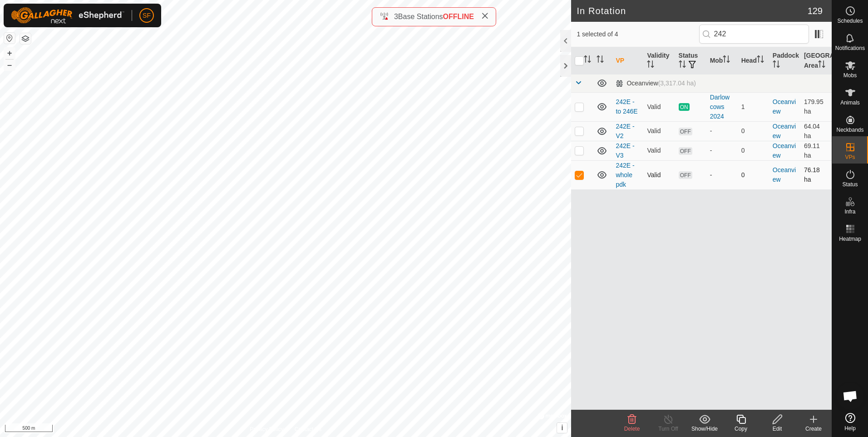 The height and width of the screenshot is (437, 868). I want to click on button: Map Layers, so click(25, 39).